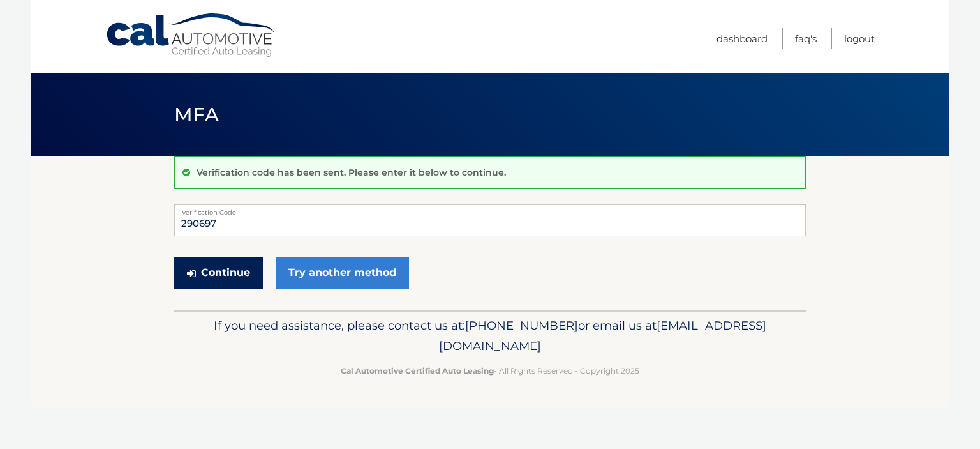 Image resolution: width=980 pixels, height=449 pixels. What do you see at coordinates (490, 220) in the screenshot?
I see `input: Verification Code` at bounding box center [490, 220].